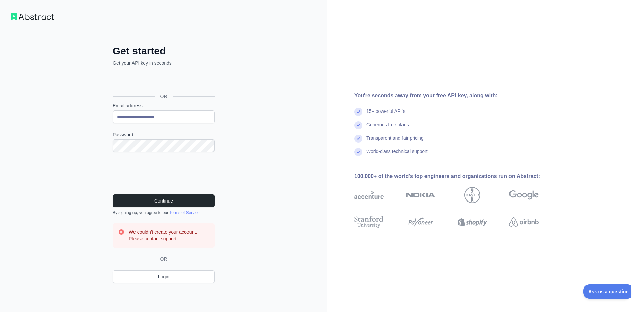 Image resolution: width=644 pixels, height=312 pixels. What do you see at coordinates (163, 105) in the screenshot?
I see `label: Email address` at bounding box center [163, 105].